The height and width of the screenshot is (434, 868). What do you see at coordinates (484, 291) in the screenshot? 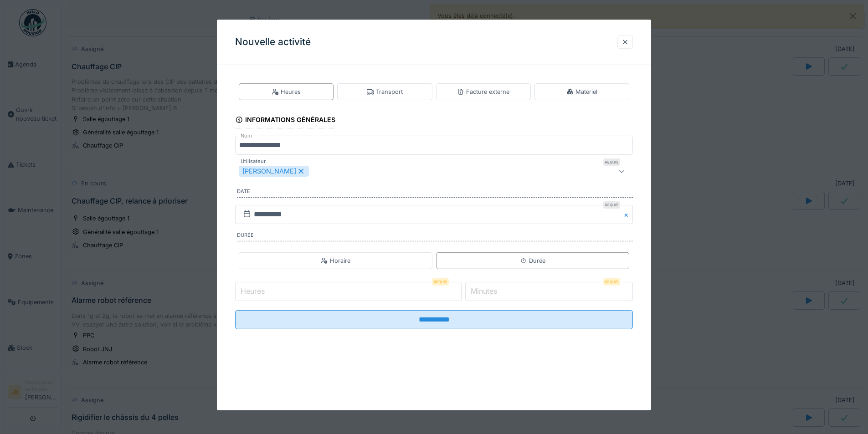
I see `label: Minutes` at bounding box center [484, 291].